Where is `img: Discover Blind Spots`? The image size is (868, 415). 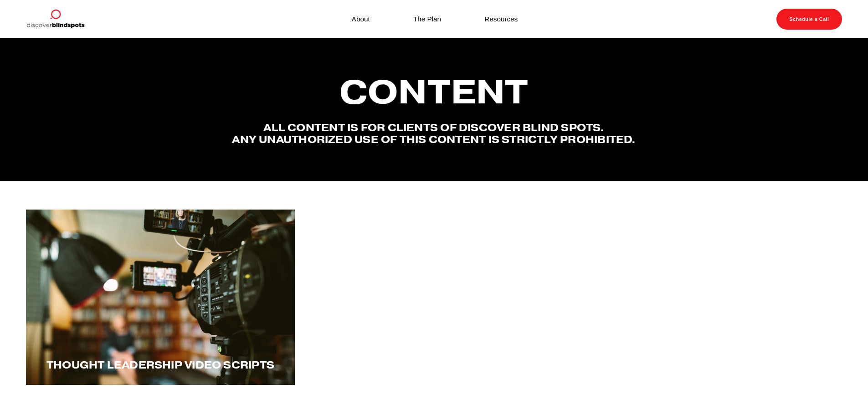 img: Discover Blind Spots is located at coordinates (55, 19).